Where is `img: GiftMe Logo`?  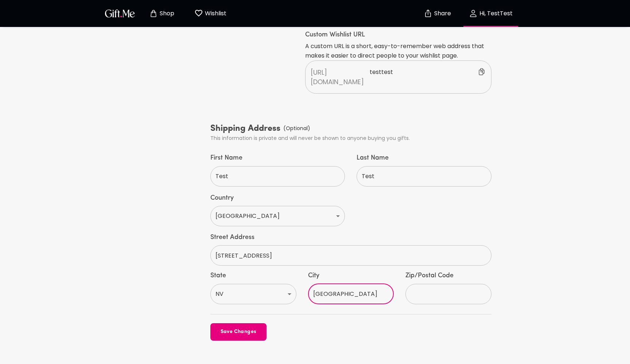
img: GiftMe Logo is located at coordinates (120, 13).